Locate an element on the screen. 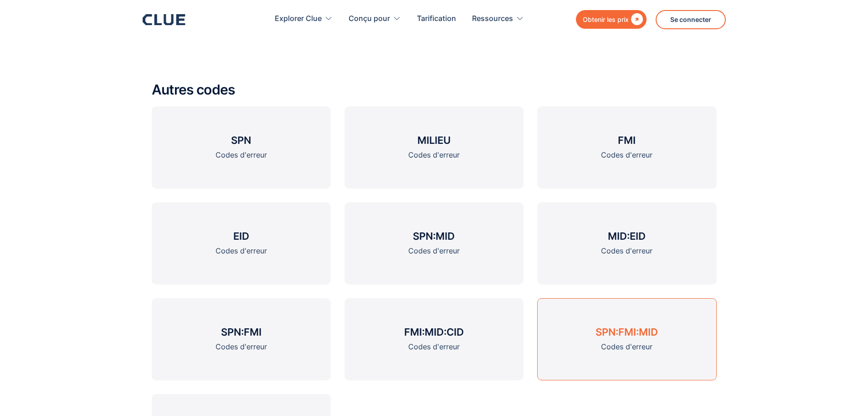 This screenshot has height=416, width=868. font: Ressources is located at coordinates (493, 18).